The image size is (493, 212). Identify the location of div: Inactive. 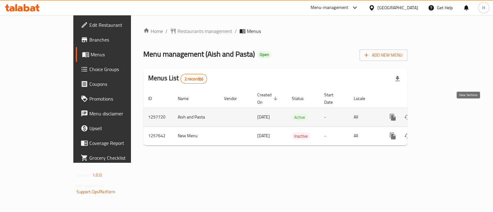
(301, 136).